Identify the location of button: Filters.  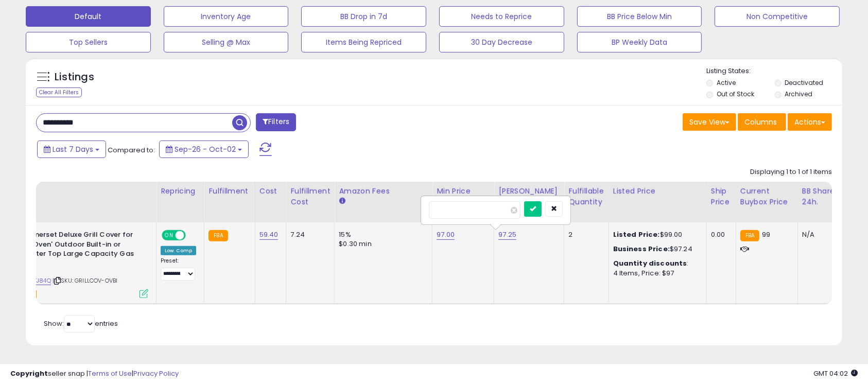
(276, 122).